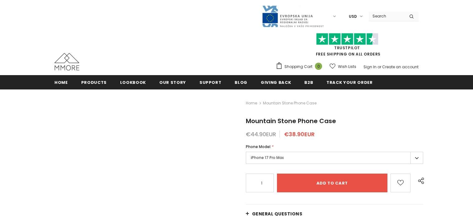 Image resolution: width=473 pixels, height=216 pixels. Describe the element at coordinates (173, 82) in the screenshot. I see `a: Our Story` at that location.